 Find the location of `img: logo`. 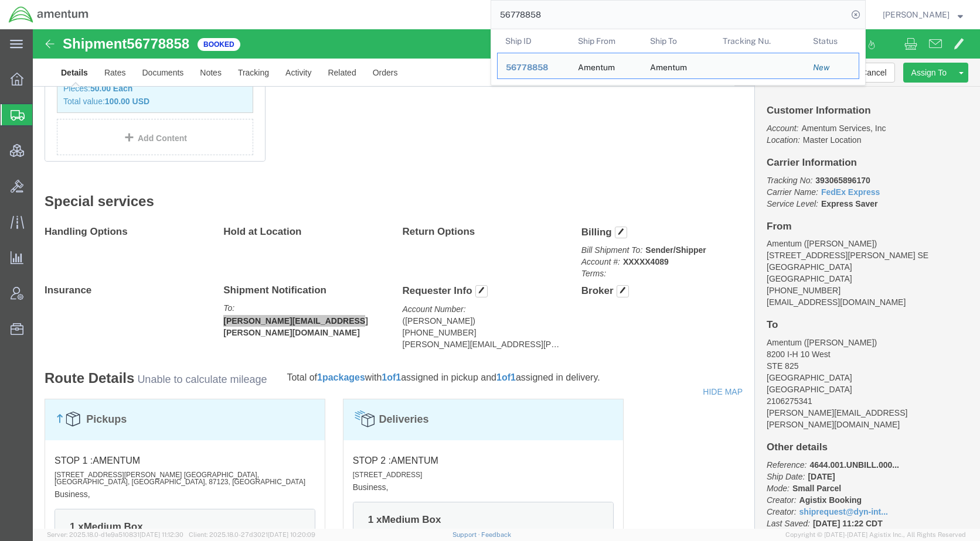

img: logo is located at coordinates (49, 14).